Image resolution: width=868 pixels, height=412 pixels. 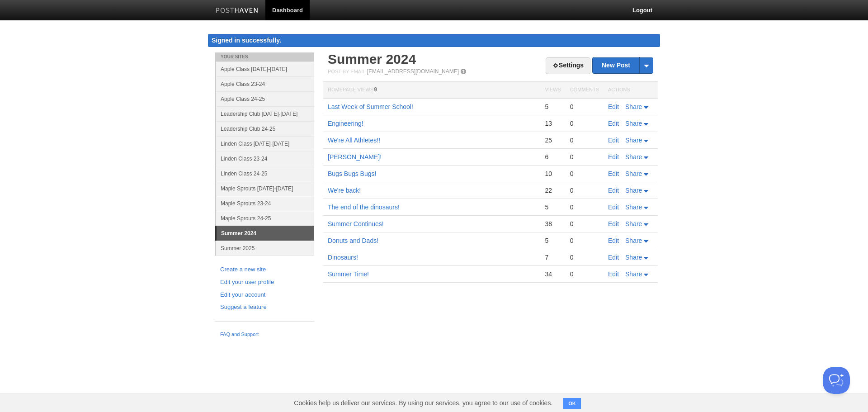 I want to click on a: Maple Sprouts 24-25, so click(x=265, y=218).